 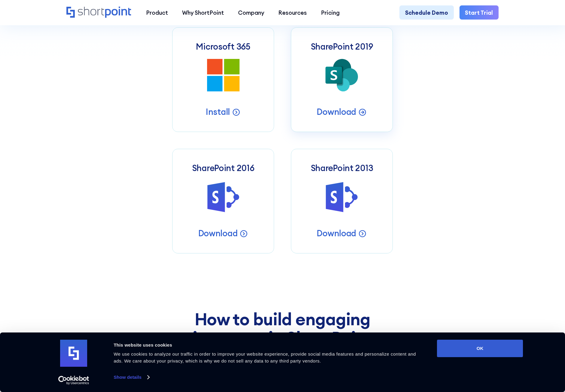 What do you see at coordinates (203, 13) in the screenshot?
I see `div: Why ShortPoint` at bounding box center [203, 13].